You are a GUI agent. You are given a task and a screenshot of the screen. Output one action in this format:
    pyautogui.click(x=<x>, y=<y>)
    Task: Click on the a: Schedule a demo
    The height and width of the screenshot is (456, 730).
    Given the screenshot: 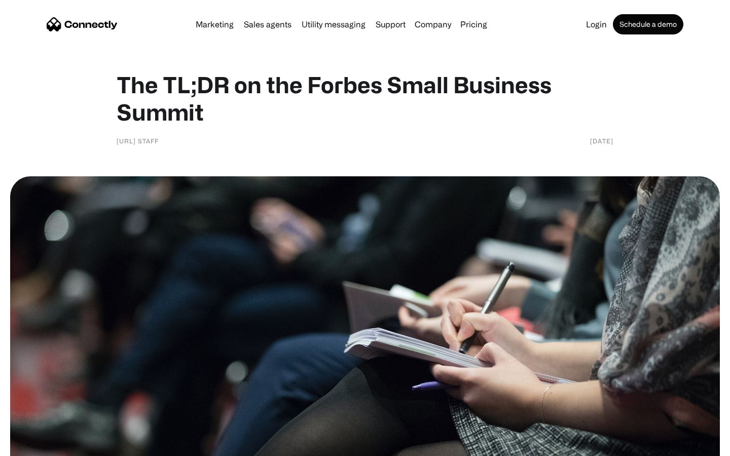 What is the action you would take?
    pyautogui.click(x=648, y=24)
    